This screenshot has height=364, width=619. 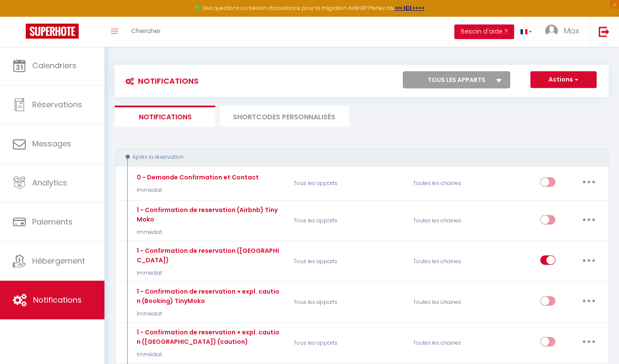 I want to click on div: 1 - Confirmation de reservation (Airbnb) TinyMoko, so click(x=209, y=215).